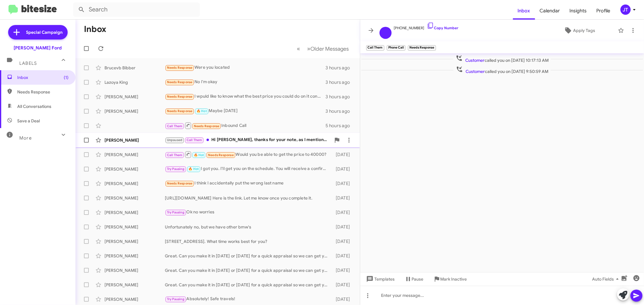 The image size is (644, 305). Describe the element at coordinates (34, 107) in the screenshot. I see `span: All Conversations` at that location.